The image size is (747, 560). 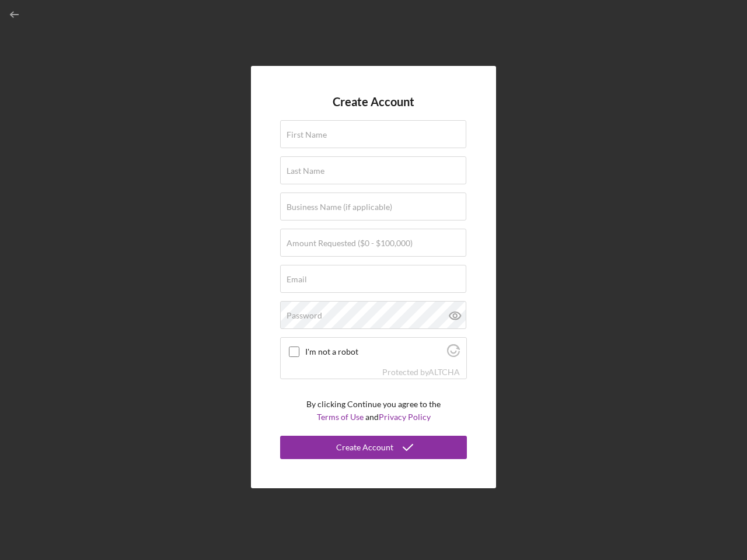 What do you see at coordinates (304, 316) in the screenshot?
I see `label: Password` at bounding box center [304, 316].